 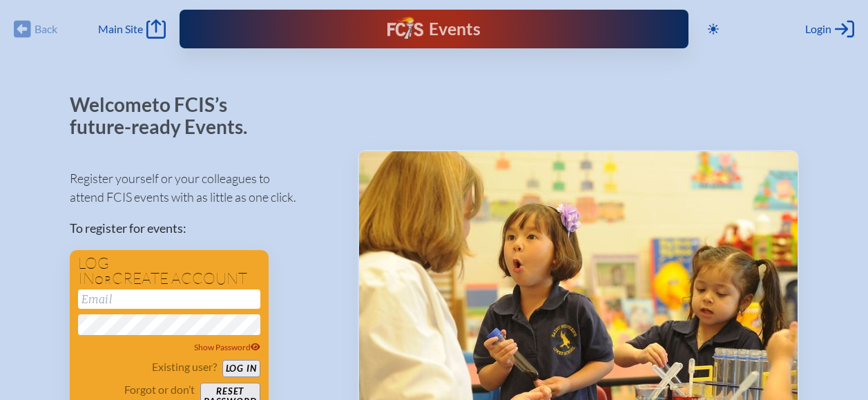 I want to click on a: Main Site, so click(x=132, y=29).